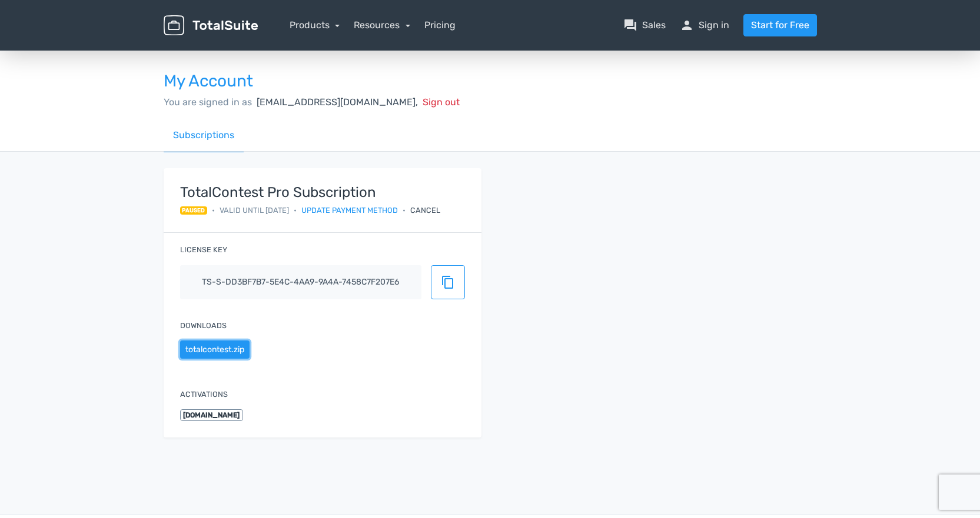 The height and width of the screenshot is (518, 980). What do you see at coordinates (203, 326) in the screenshot?
I see `label: Downloads` at bounding box center [203, 326].